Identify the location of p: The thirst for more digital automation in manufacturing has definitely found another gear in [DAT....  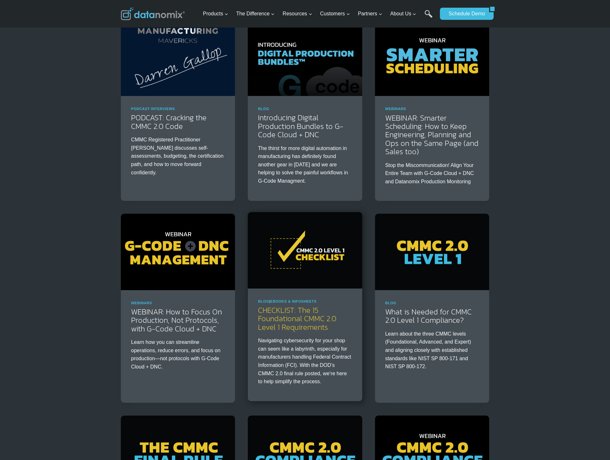
(305, 165).